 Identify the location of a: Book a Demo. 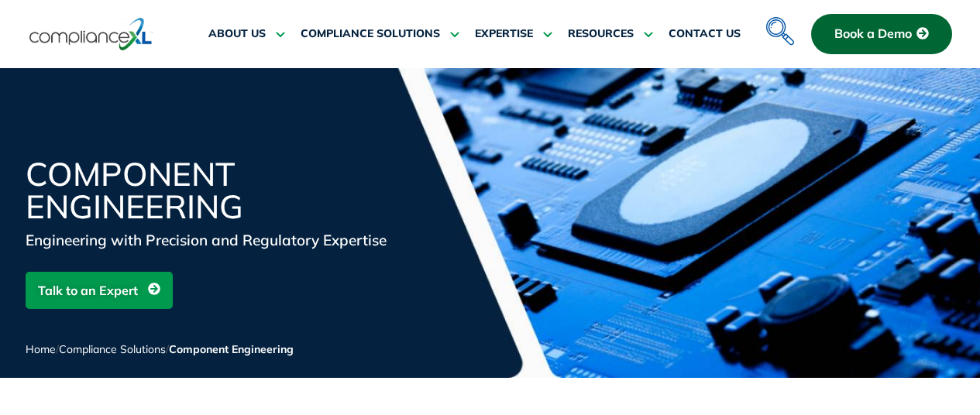
(881, 34).